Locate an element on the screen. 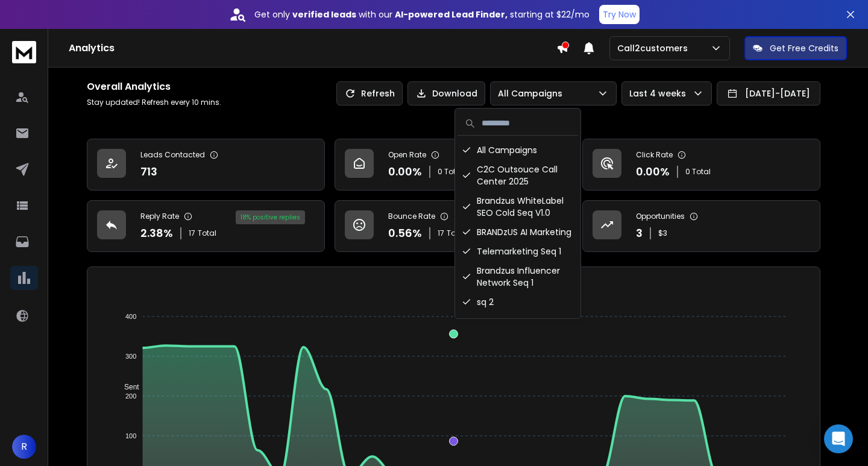 The image size is (868, 466). p: Get Free Credits is located at coordinates (804, 48).